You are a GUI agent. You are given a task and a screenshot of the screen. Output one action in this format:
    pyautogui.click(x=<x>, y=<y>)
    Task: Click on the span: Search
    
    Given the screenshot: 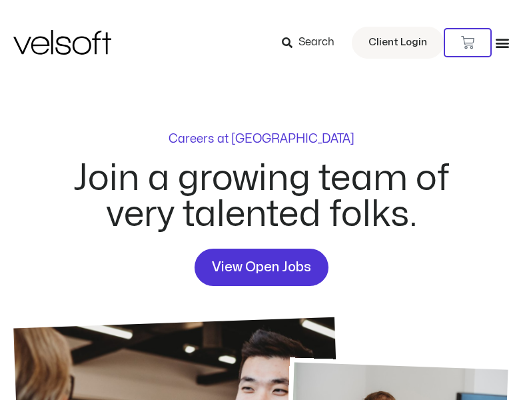 What is the action you would take?
    pyautogui.click(x=316, y=43)
    